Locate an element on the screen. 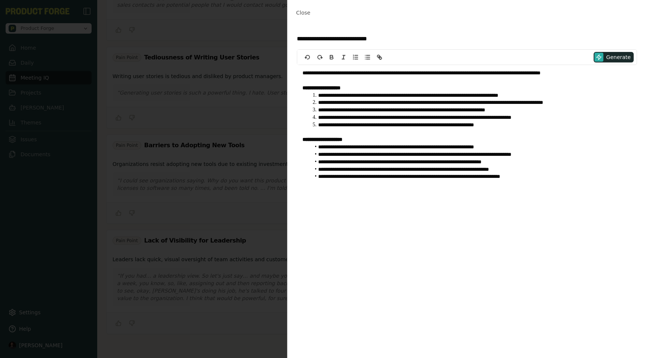 The image size is (646, 358). button: Generate is located at coordinates (614, 57).